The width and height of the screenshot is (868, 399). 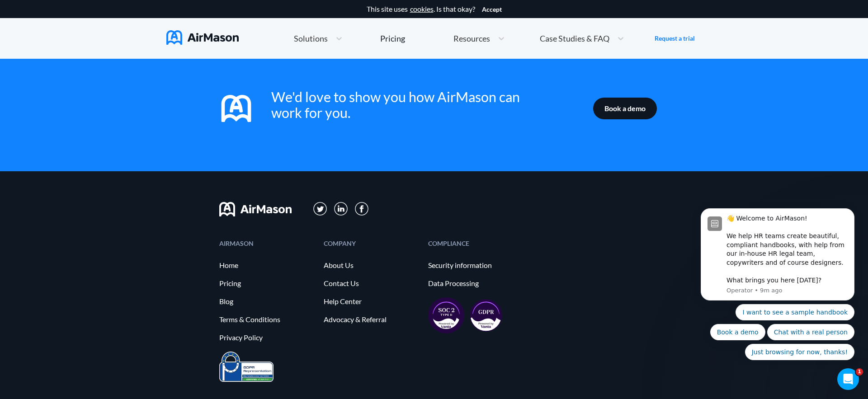 What do you see at coordinates (267, 265) in the screenshot?
I see `a: Home` at bounding box center [267, 265].